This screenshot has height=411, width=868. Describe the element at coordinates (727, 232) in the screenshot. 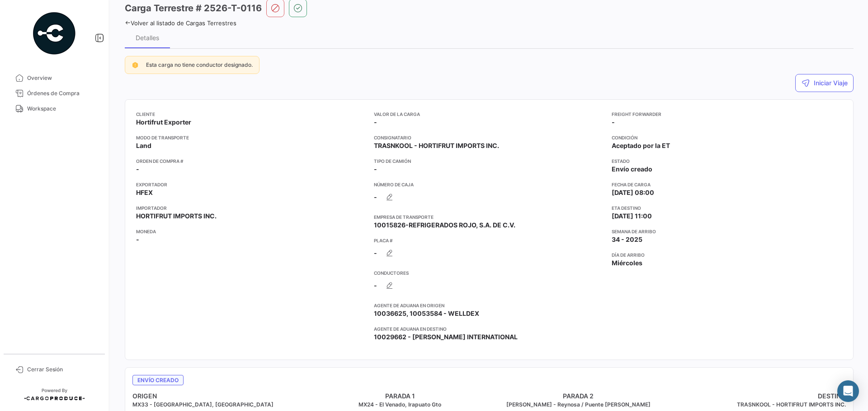

I see `app-card-info-title: Semana de Arribo` at that location.